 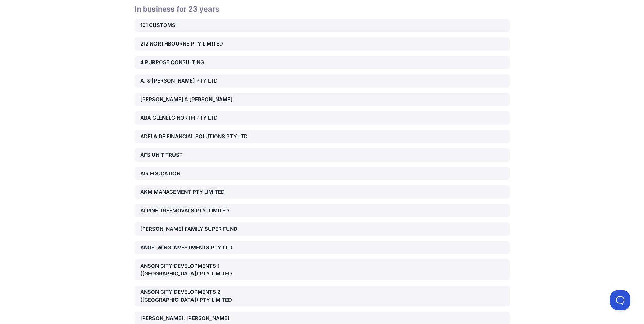 I want to click on a: ABA GLENELG NORTH PTY LTD, so click(x=322, y=118).